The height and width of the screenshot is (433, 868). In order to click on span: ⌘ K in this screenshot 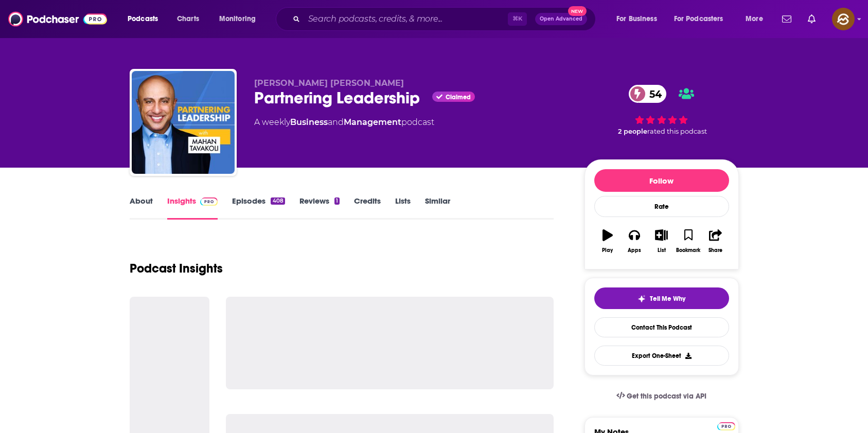, I will do `click(517, 19)`.